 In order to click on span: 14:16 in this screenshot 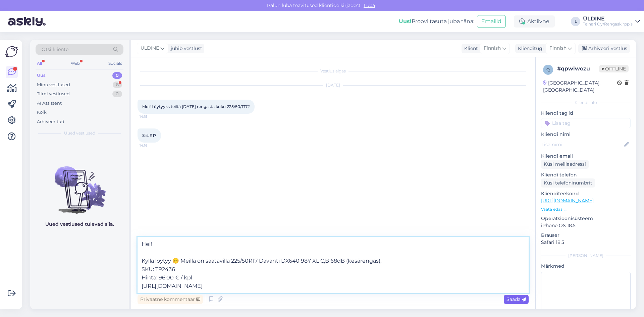, I will do `click(152, 145)`.